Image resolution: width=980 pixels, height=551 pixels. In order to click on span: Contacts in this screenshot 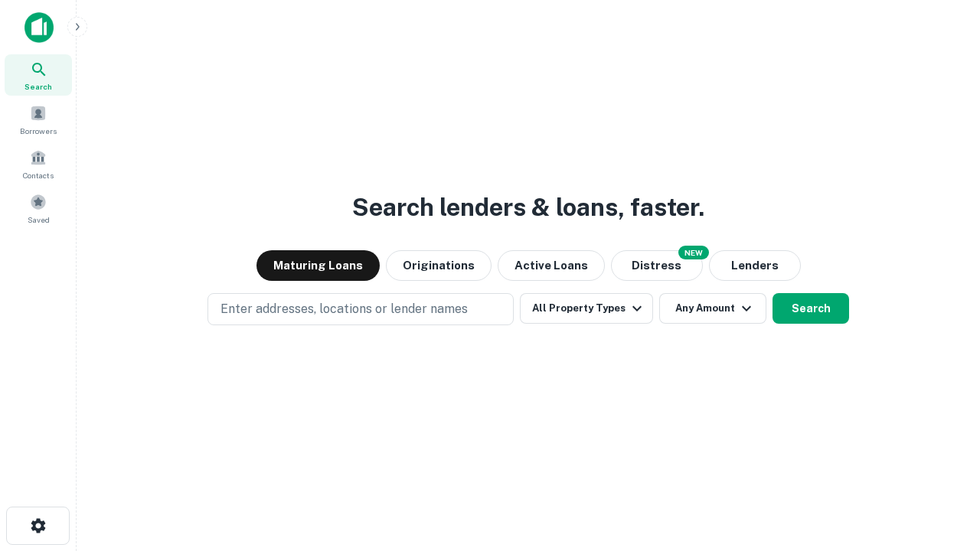, I will do `click(38, 176)`.